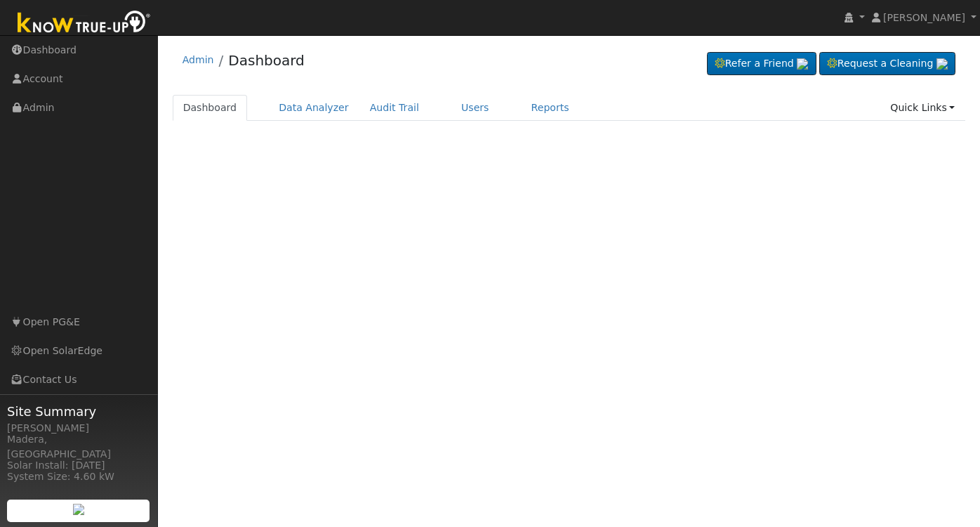 The width and height of the screenshot is (980, 527). Describe the element at coordinates (79, 411) in the screenshot. I see `span: Site Summary` at that location.